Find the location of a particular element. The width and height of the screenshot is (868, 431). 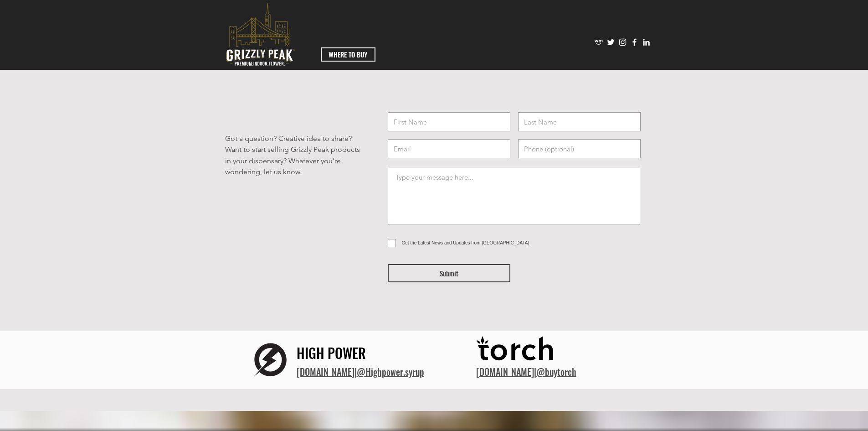

svg: premium-indoor-flower is located at coordinates (261, 34).